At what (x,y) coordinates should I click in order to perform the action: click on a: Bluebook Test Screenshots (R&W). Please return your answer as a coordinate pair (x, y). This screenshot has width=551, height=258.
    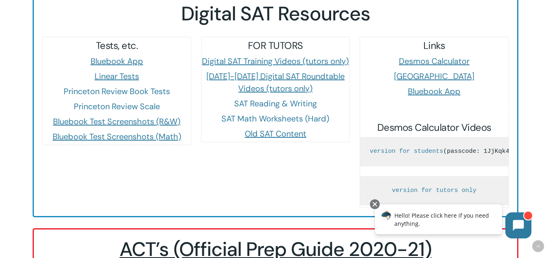
    Looking at the image, I should click on (117, 121).